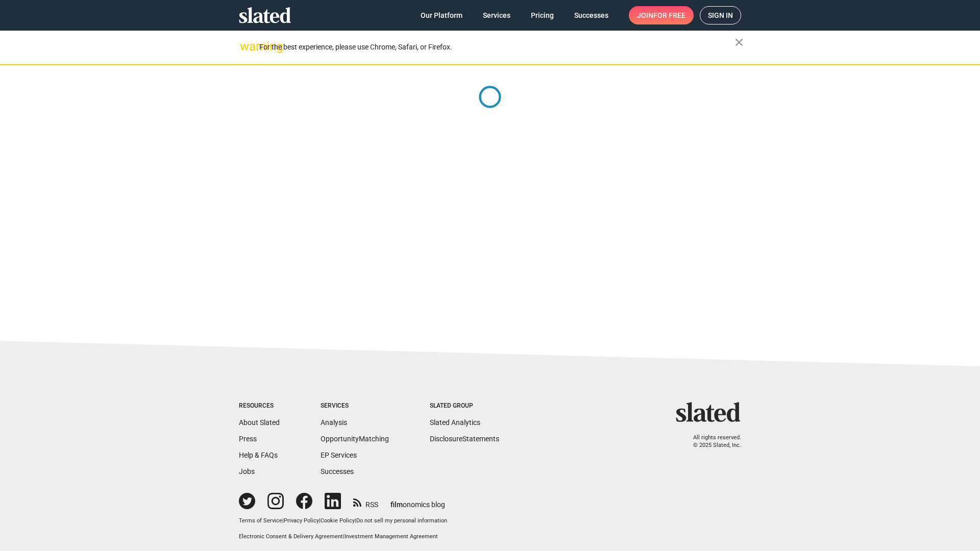 This screenshot has height=551, width=980. I want to click on a: Privacy Policy, so click(301, 521).